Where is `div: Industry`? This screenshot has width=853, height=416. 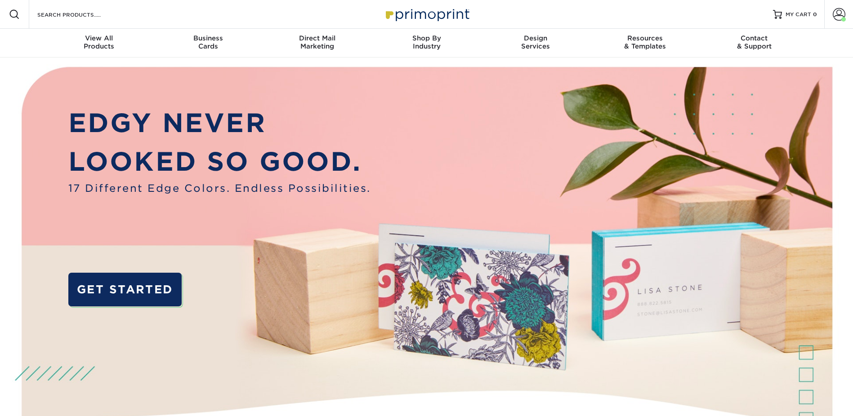 div: Industry is located at coordinates (426, 42).